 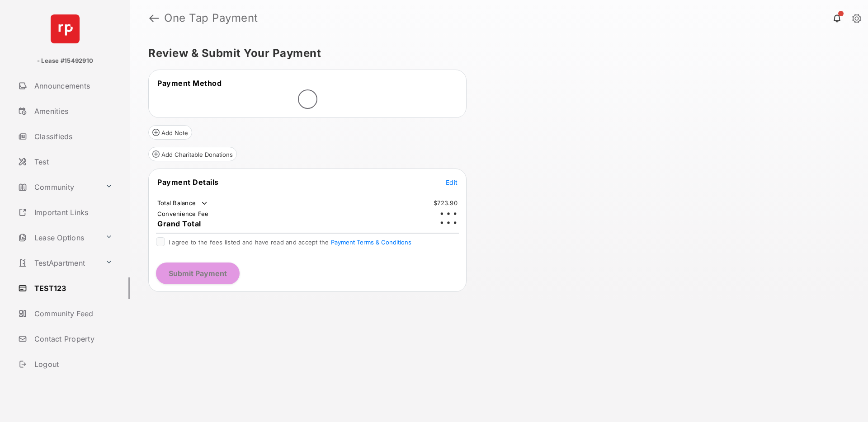 I want to click on td: $723.90, so click(x=445, y=203).